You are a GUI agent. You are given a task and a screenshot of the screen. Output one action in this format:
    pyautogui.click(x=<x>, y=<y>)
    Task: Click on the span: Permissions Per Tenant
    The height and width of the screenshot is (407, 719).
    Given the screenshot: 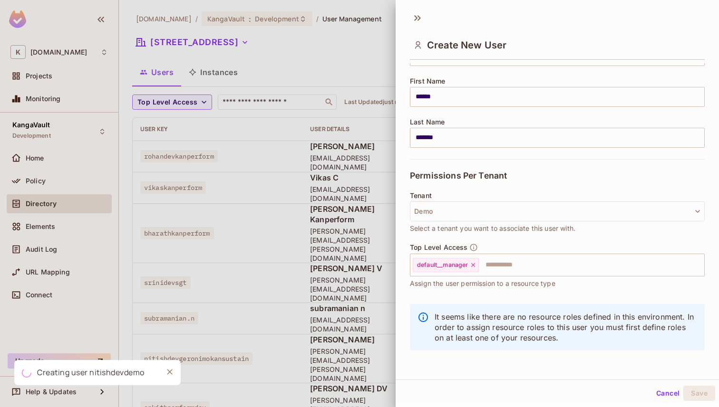 What is the action you would take?
    pyautogui.click(x=458, y=176)
    